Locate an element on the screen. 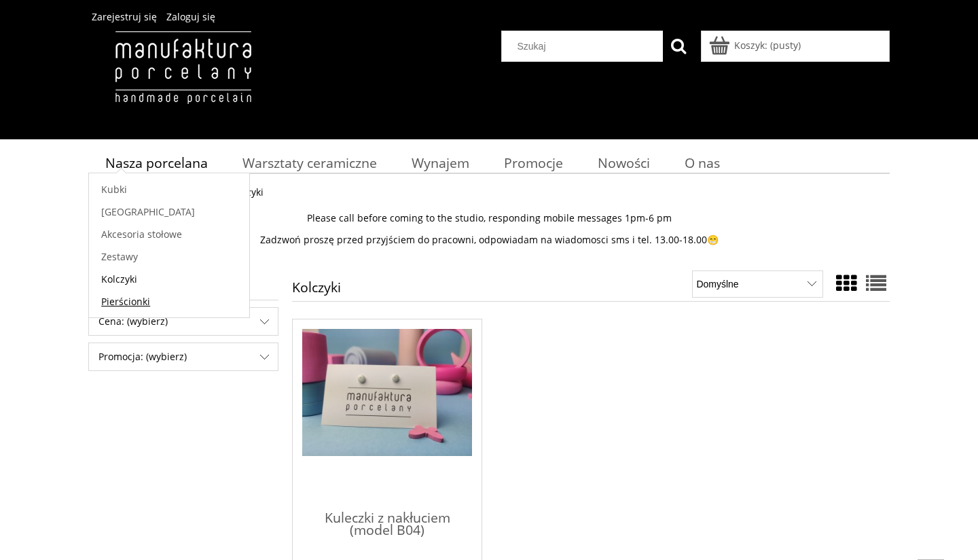 The image size is (978, 560). a: Warsztaty ceramiczne is located at coordinates (309, 162).